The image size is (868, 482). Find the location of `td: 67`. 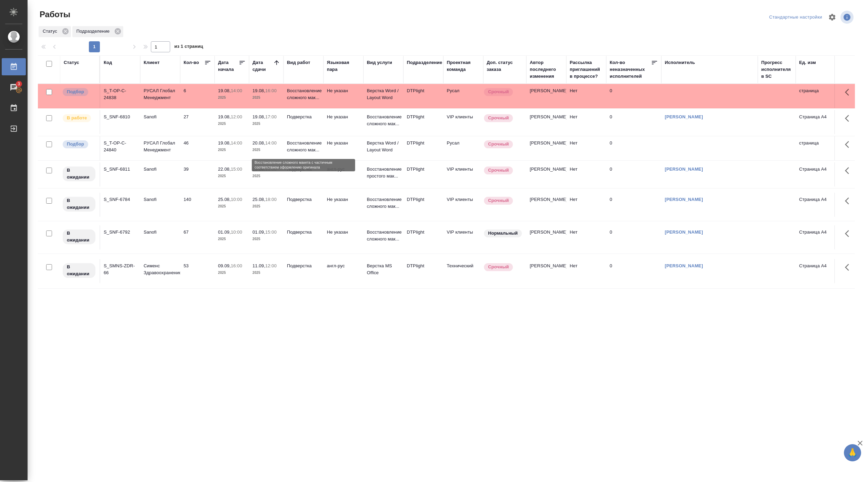

td: 67 is located at coordinates (197, 237).